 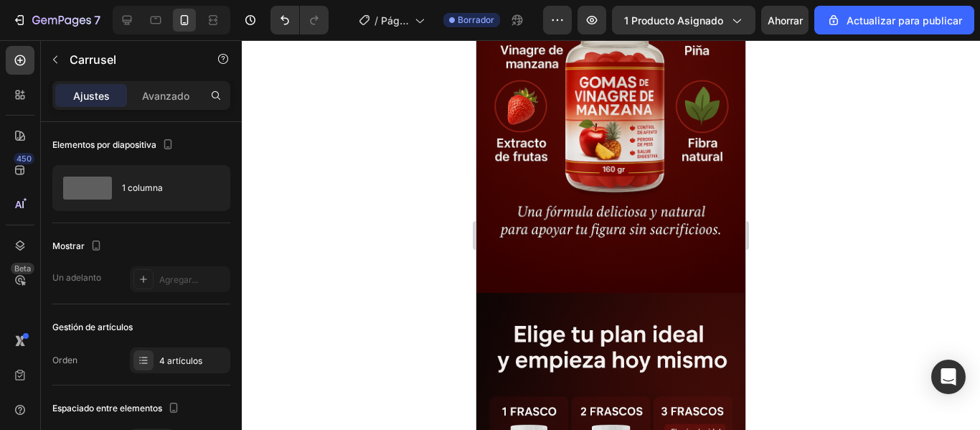 What do you see at coordinates (674, 20) in the screenshot?
I see `font: 1 producto asignado` at bounding box center [674, 20].